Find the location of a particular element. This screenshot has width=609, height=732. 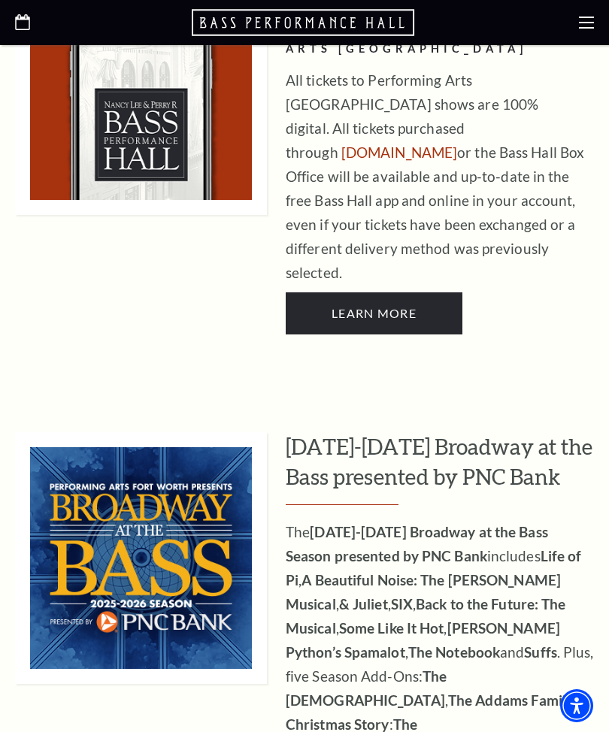

a: Learn More PRESENTED BY PERFORMING ARTS FORT WORTH is located at coordinates (374, 314).